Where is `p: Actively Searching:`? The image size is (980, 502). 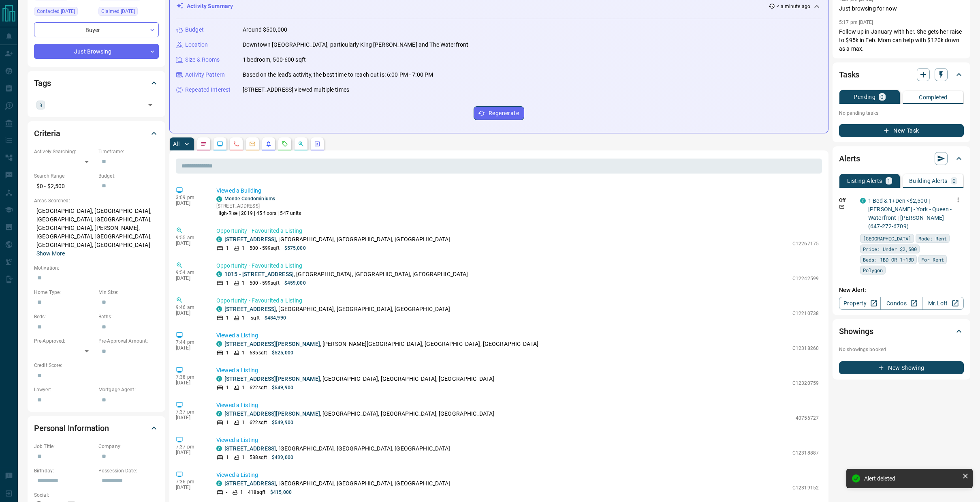 p: Actively Searching: is located at coordinates (64, 152).